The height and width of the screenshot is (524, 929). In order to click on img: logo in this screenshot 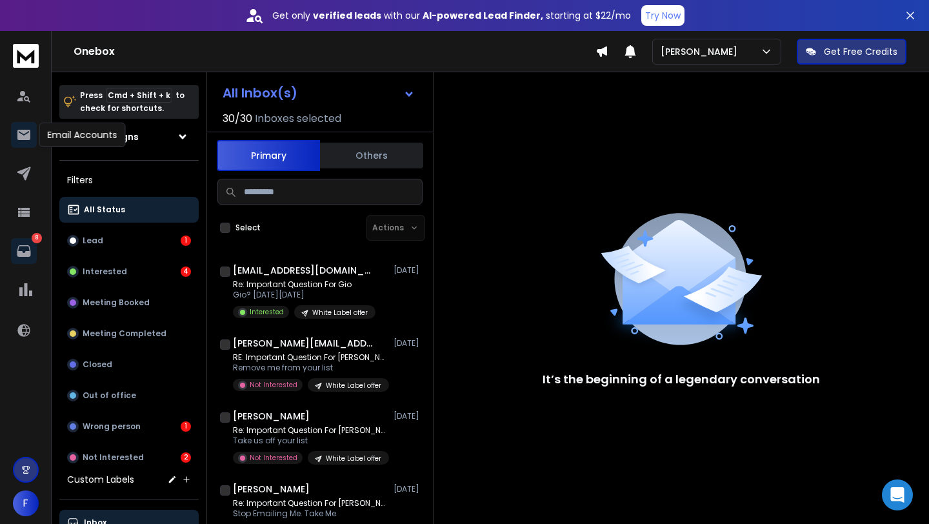, I will do `click(26, 55)`.